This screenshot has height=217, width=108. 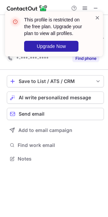 I want to click on span: Find work email, so click(x=60, y=146).